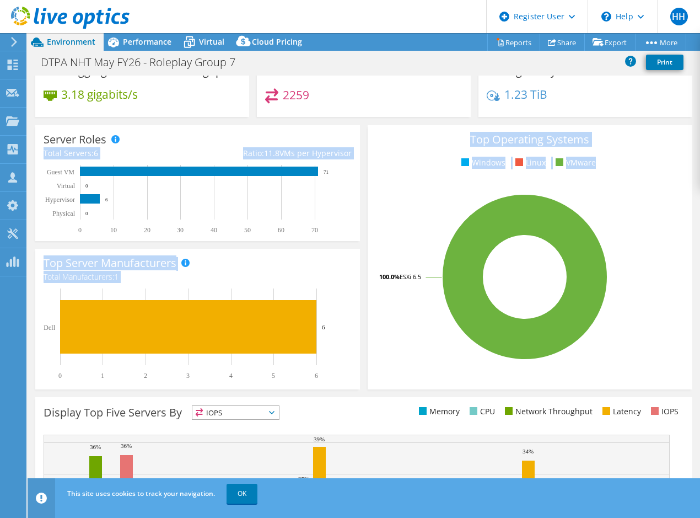 The image size is (700, 518). Describe the element at coordinates (481, 411) in the screenshot. I see `li: CPU` at that location.